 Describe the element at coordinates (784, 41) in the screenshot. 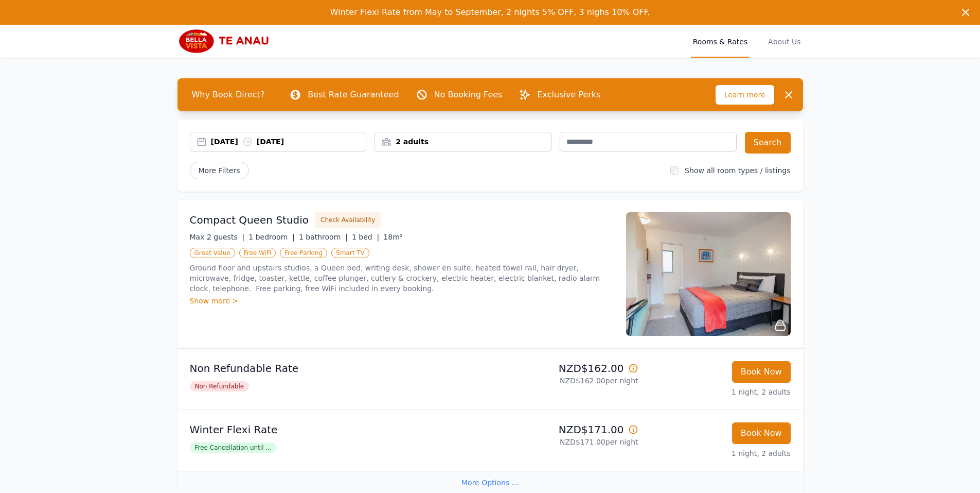

I see `span: About Us` at that location.